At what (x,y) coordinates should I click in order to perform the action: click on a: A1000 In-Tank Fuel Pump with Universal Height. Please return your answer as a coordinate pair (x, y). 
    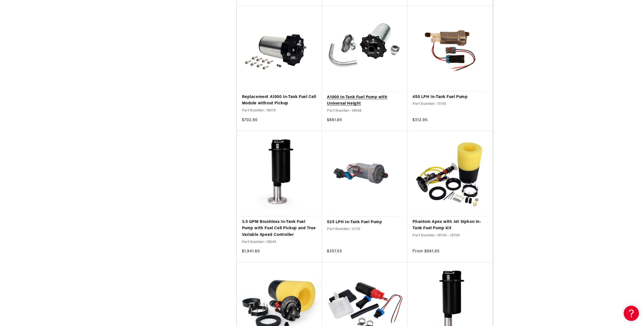
    Looking at the image, I should click on (365, 101).